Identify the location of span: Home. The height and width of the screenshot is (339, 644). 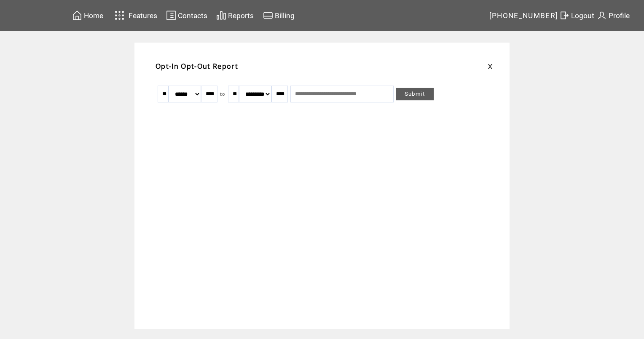
(93, 15).